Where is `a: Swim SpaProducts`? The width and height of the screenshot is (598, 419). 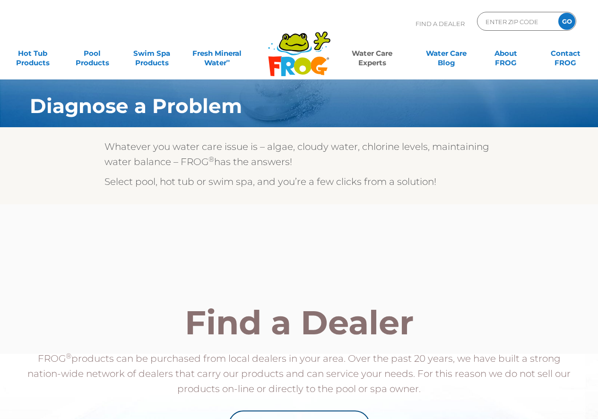 a: Swim SpaProducts is located at coordinates (152, 53).